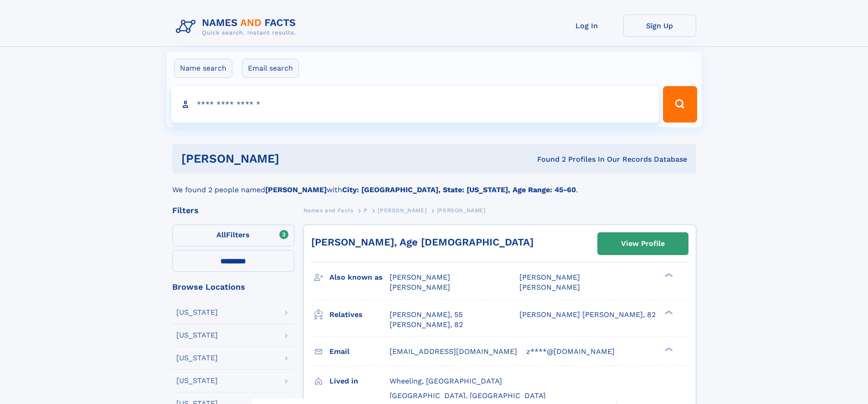  Describe the element at coordinates (203, 68) in the screenshot. I see `label: Name search` at that location.